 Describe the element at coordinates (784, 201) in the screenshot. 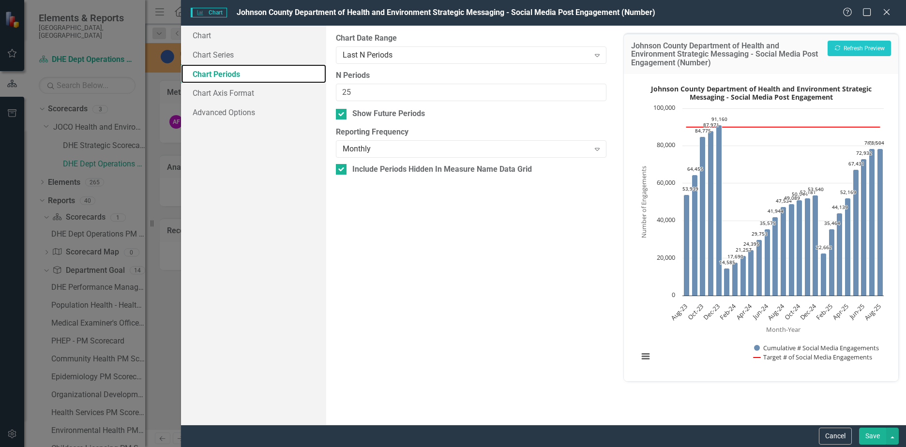

I see `text: 47,534` at that location.